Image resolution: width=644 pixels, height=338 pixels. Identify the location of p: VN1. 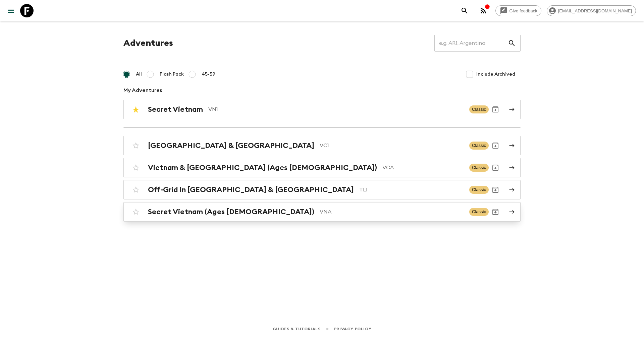
(336, 110).